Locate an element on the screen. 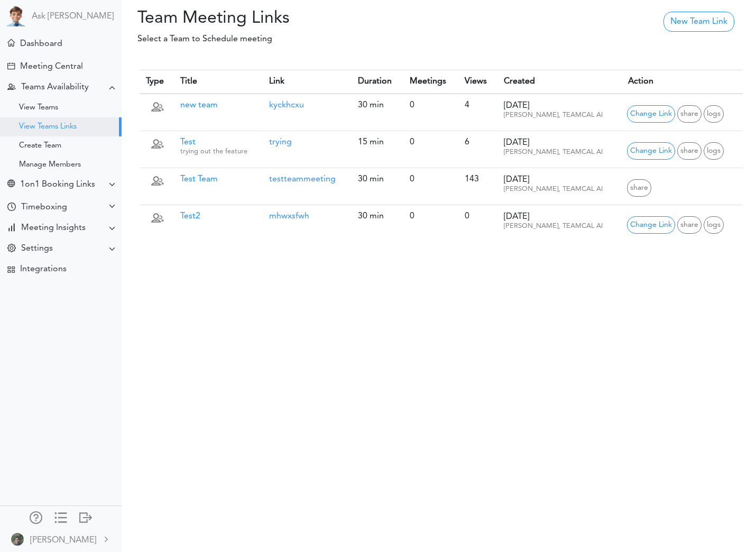  p: Select a Team to Schedule meeting is located at coordinates (352, 39).